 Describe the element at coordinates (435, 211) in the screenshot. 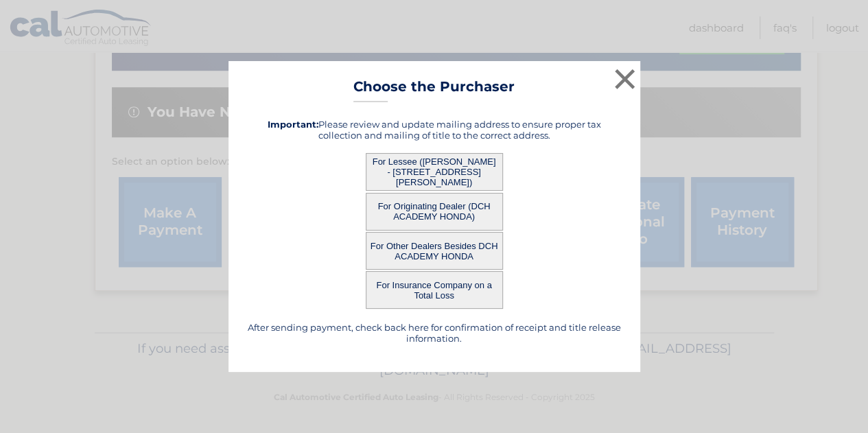

I see `button: For Originating Dealer (DCH ACADEMY HONDA)` at that location.